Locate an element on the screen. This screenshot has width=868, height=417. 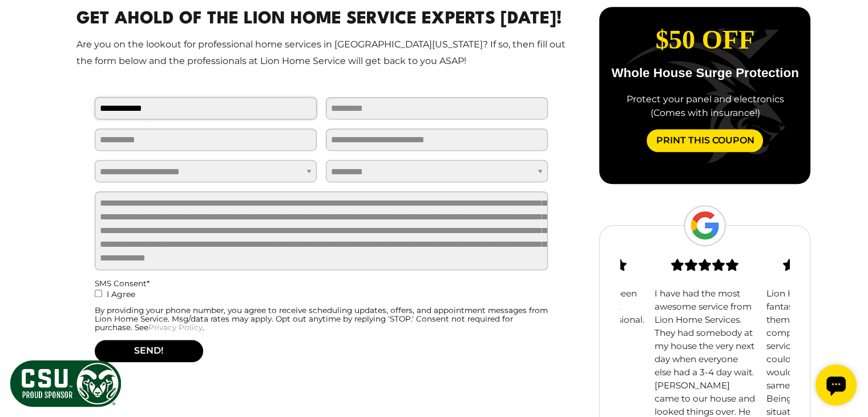
label: I Agree is located at coordinates (321, 296).